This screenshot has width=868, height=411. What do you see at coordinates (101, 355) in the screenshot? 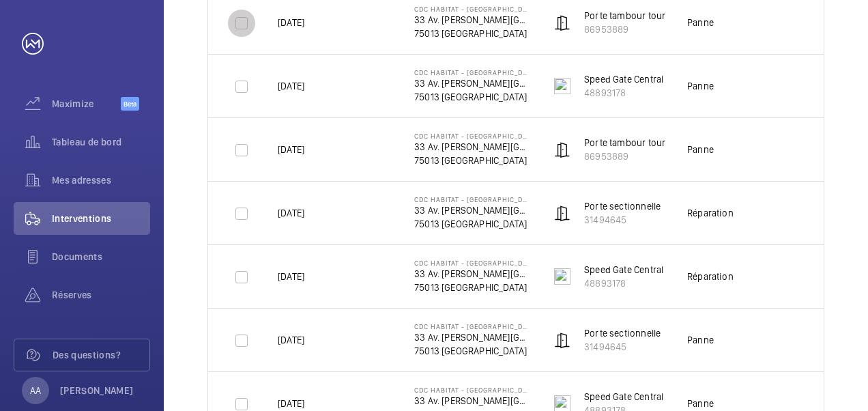
I see `span: Des questions?` at bounding box center [101, 355].